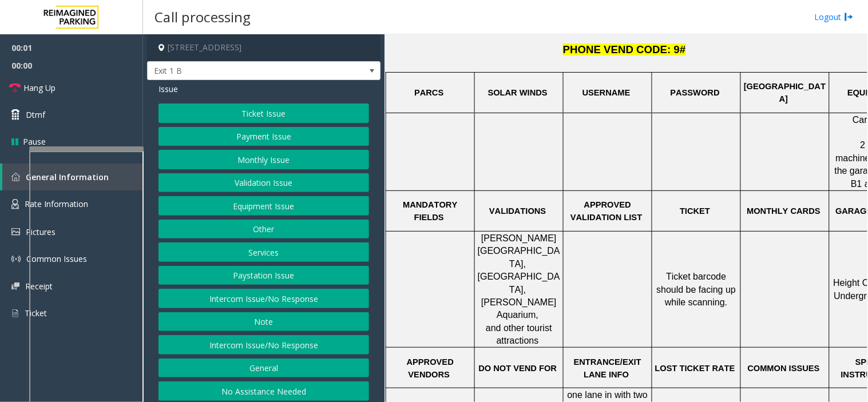 This screenshot has height=402, width=868. What do you see at coordinates (784, 368) in the screenshot?
I see `span: COMMON ISSUES` at bounding box center [784, 368].